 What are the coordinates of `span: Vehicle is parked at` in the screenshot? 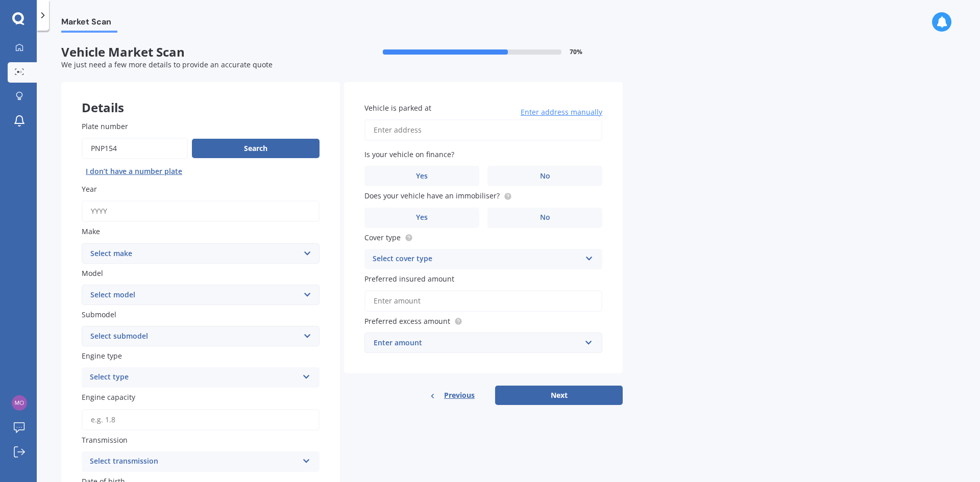 It's located at (398, 108).